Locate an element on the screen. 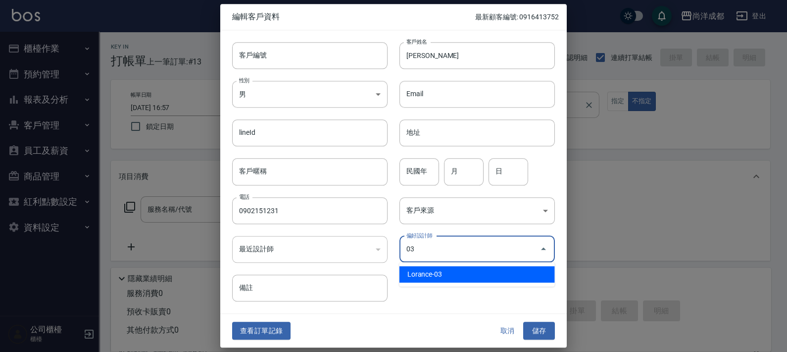 Image resolution: width=787 pixels, height=352 pixels. span: 編輯客戶資料 is located at coordinates (354, 17).